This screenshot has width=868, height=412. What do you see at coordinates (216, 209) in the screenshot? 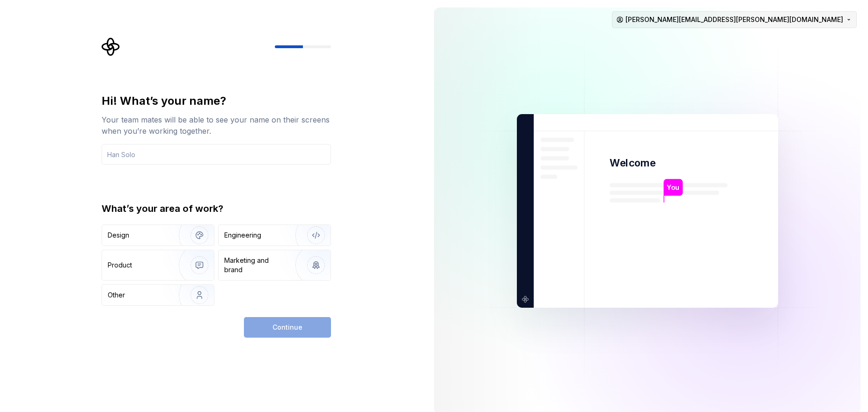
I see `div: What’s your area of work?` at bounding box center [216, 209].